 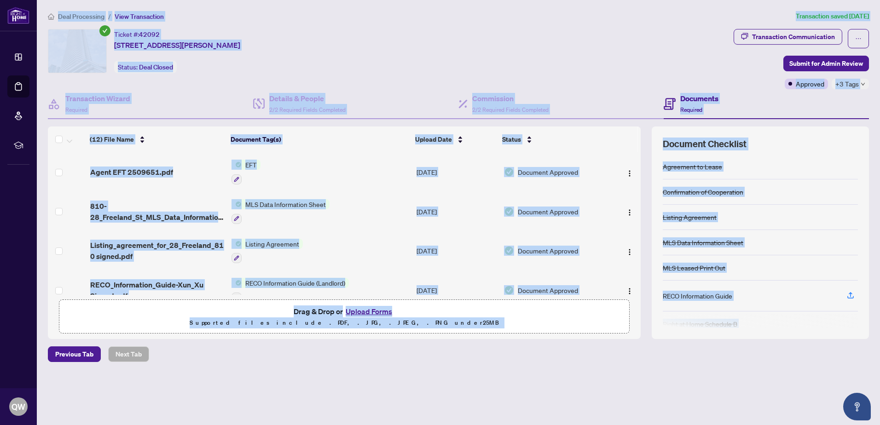 What do you see at coordinates (98, 98) in the screenshot?
I see `h4: Transaction Wizard` at bounding box center [98, 98].